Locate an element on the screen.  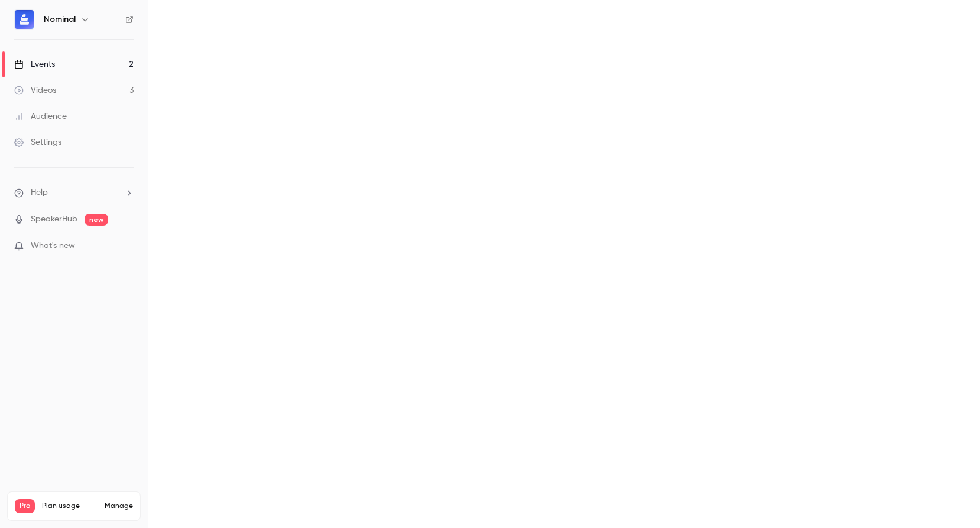
a: SpeakerHub is located at coordinates (54, 219).